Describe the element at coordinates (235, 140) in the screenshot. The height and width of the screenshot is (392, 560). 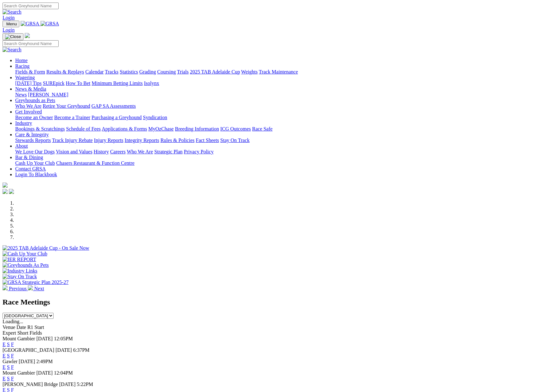
I see `a: Stay On Track` at that location.